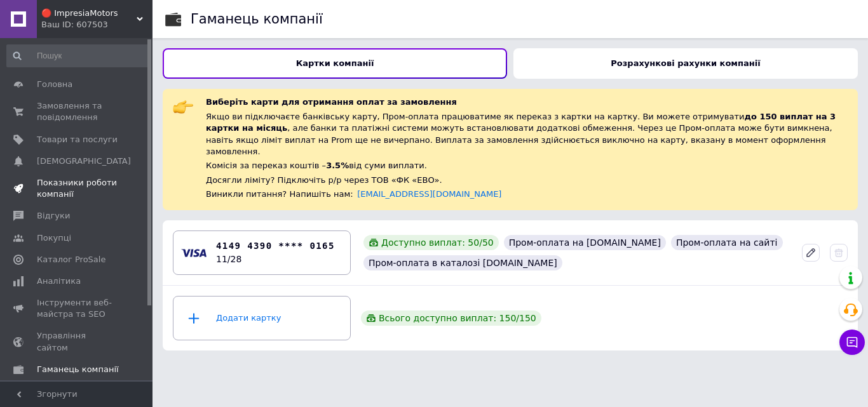 The image size is (868, 407). Describe the element at coordinates (97, 24) in the screenshot. I see `div: Ваш ID: 607503` at that location.